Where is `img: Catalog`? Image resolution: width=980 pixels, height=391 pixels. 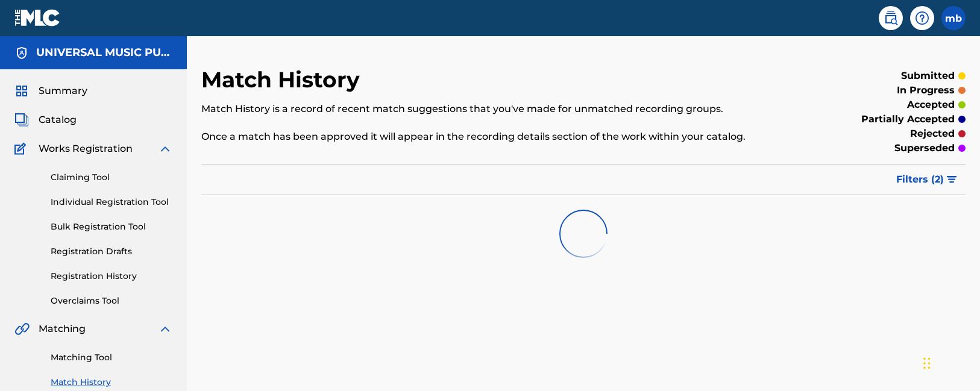
img: Catalog is located at coordinates (22, 120).